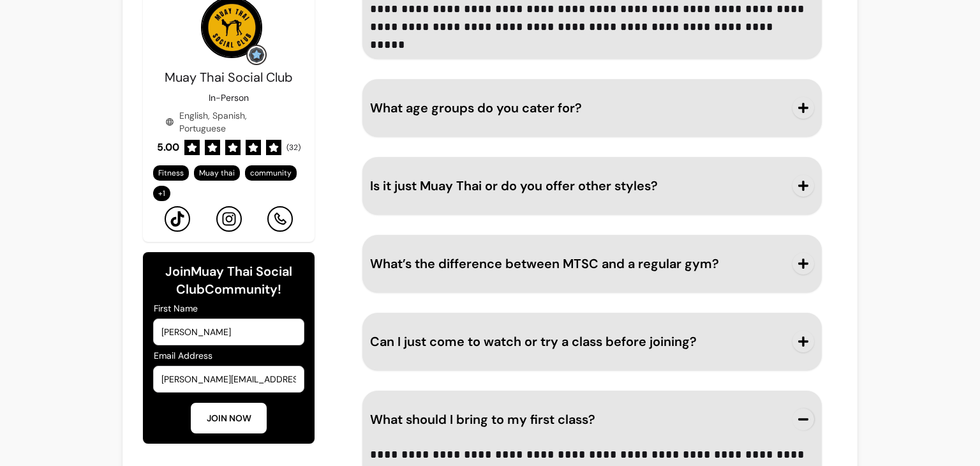 The height and width of the screenshot is (466, 980). Describe the element at coordinates (217, 173) in the screenshot. I see `span: Muay thai` at that location.